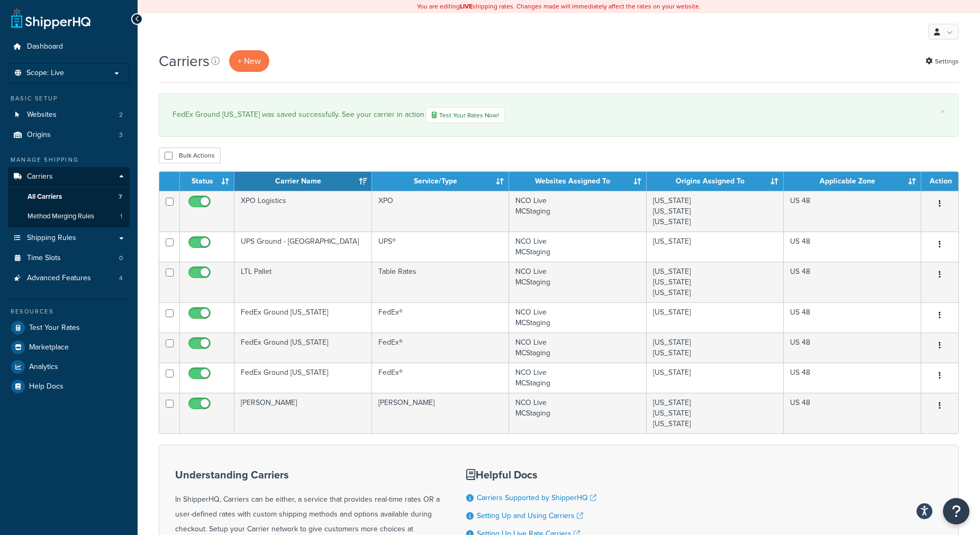  Describe the element at coordinates (69, 238) in the screenshot. I see `li: Shipping Rules` at that location.